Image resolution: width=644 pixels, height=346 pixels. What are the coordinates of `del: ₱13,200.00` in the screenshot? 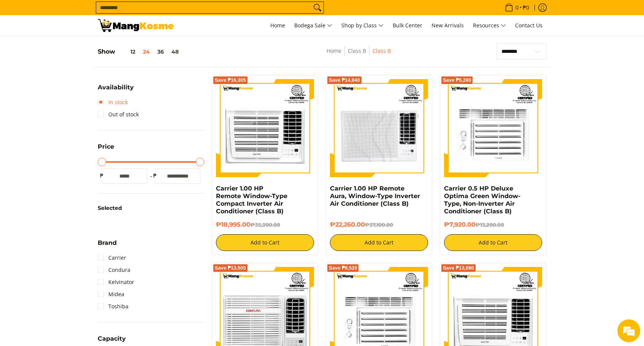 It's located at (490, 225).